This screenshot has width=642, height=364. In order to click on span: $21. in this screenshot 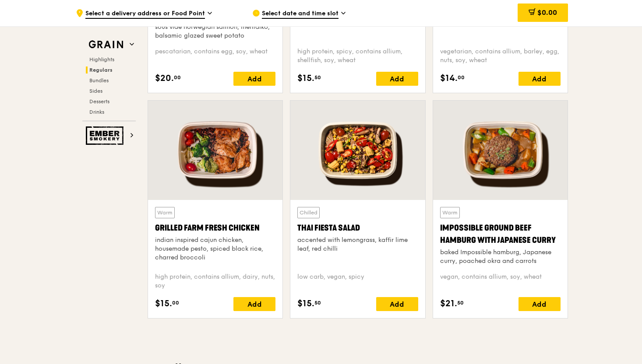, I will do `click(449, 304)`.